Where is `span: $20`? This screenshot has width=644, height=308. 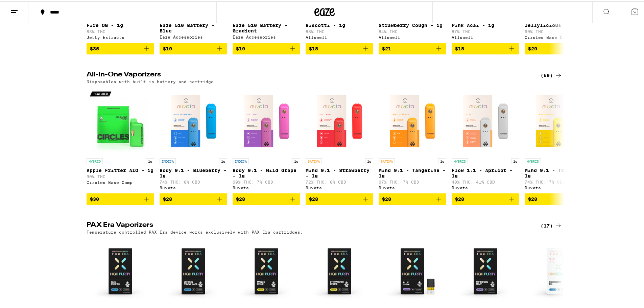
span: $20 is located at coordinates (532, 47).